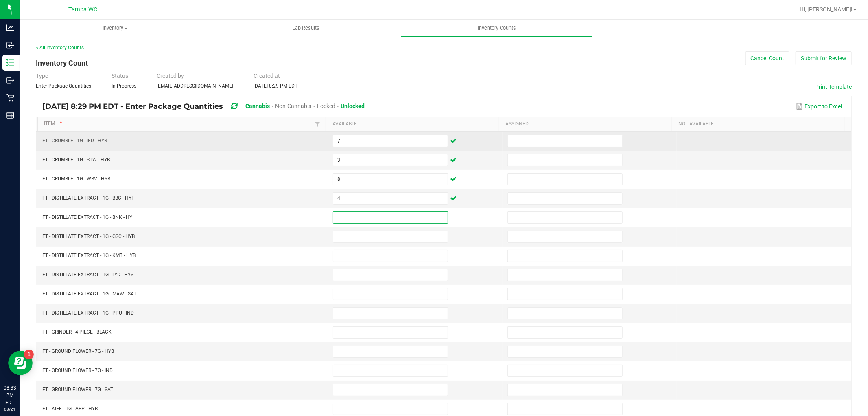 This screenshot has width=868, height=416. What do you see at coordinates (10, 98) in the screenshot?
I see `inline-svg: Retail` at bounding box center [10, 98].